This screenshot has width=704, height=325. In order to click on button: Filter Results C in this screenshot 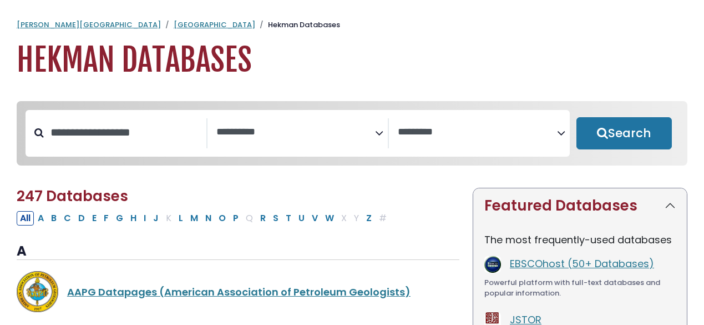, I will do `click(67, 218)`.